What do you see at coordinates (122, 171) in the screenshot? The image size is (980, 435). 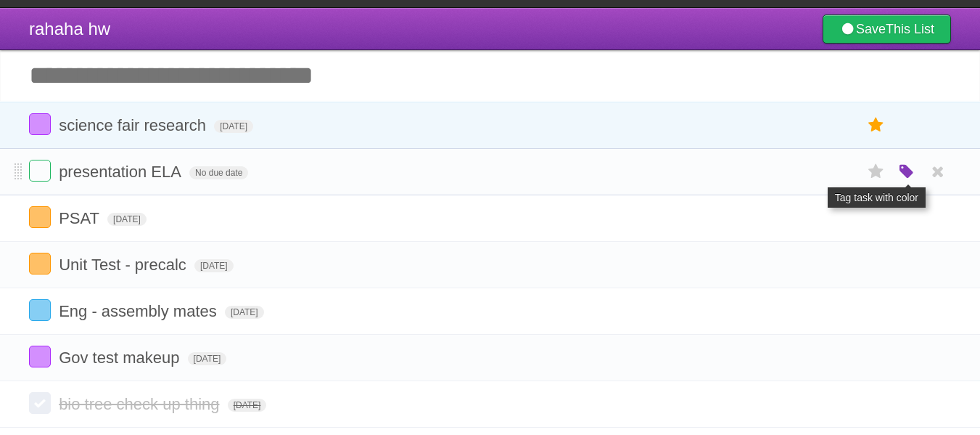 I see `span: presentation ELA` at bounding box center [122, 171].